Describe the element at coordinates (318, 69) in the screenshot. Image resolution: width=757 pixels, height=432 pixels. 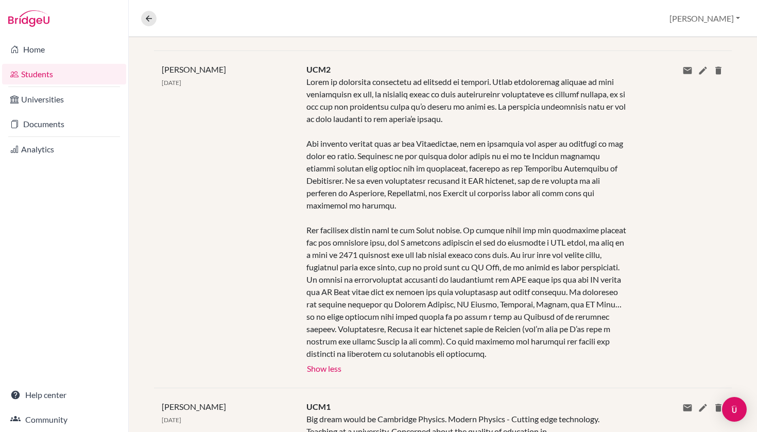
I see `span: UCM2` at that location.